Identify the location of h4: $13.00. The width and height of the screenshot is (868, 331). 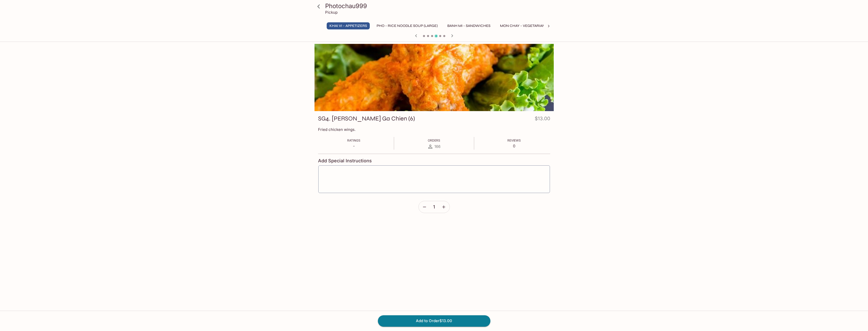
(543, 120).